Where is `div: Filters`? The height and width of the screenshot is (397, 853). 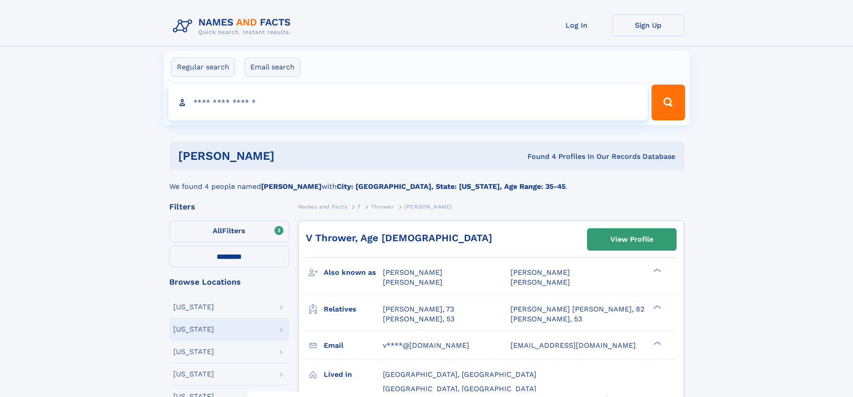
div: Filters is located at coordinates (229, 207).